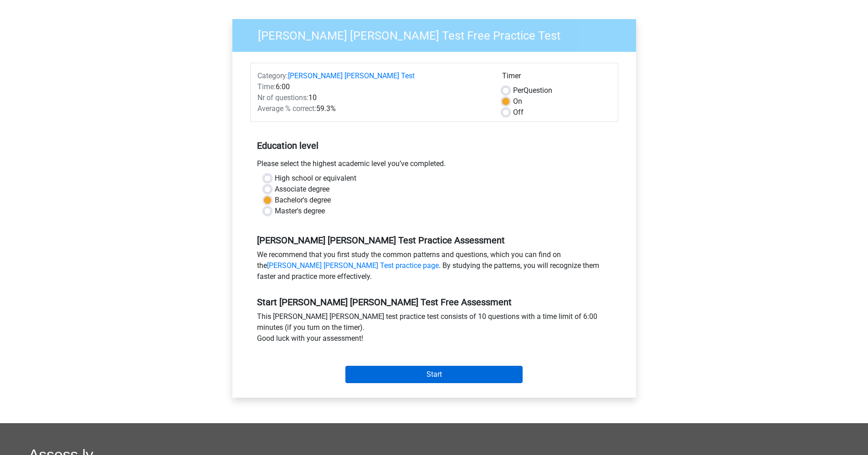 The width and height of the screenshot is (868, 455). Describe the element at coordinates (517, 102) in the screenshot. I see `label: On` at that location.